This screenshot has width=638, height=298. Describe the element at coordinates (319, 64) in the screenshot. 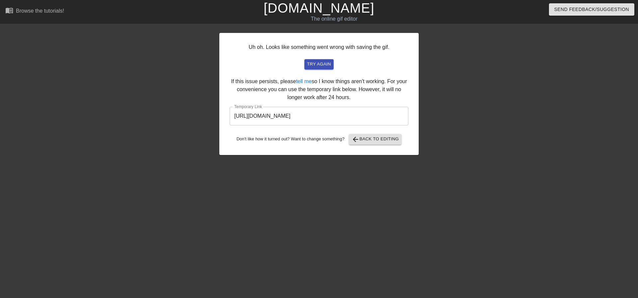

I see `span: try again` at that location.